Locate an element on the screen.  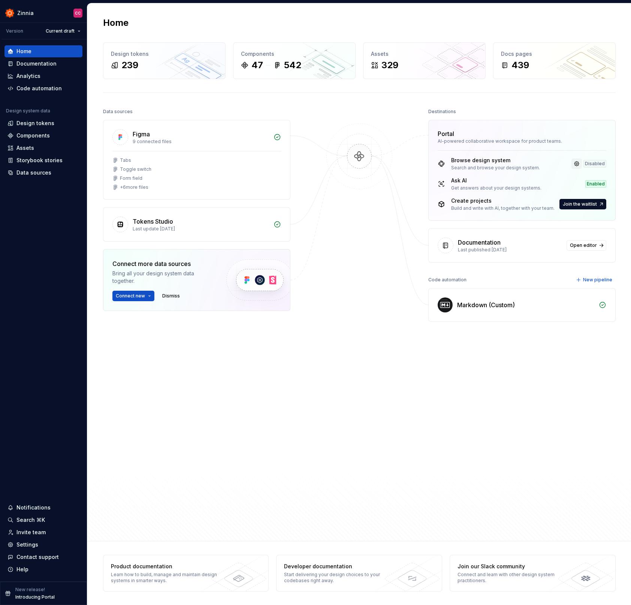
div: Browse design system is located at coordinates (495, 160).